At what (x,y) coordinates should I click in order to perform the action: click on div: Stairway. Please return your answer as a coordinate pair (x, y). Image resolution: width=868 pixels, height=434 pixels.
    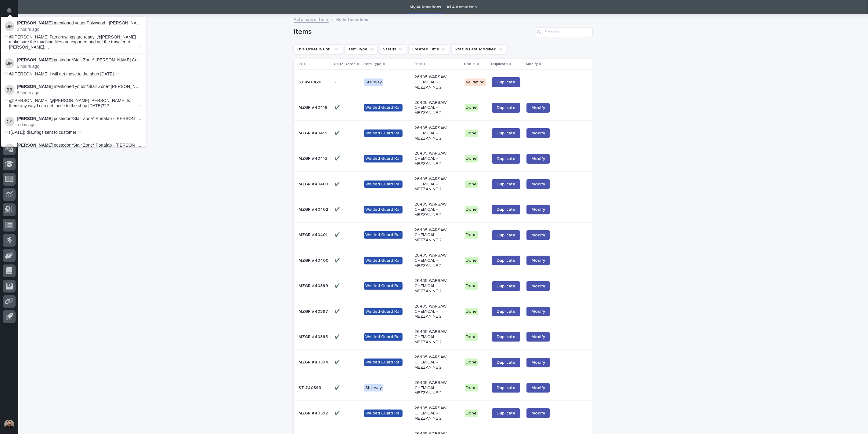
    Looking at the image, I should click on (374, 82).